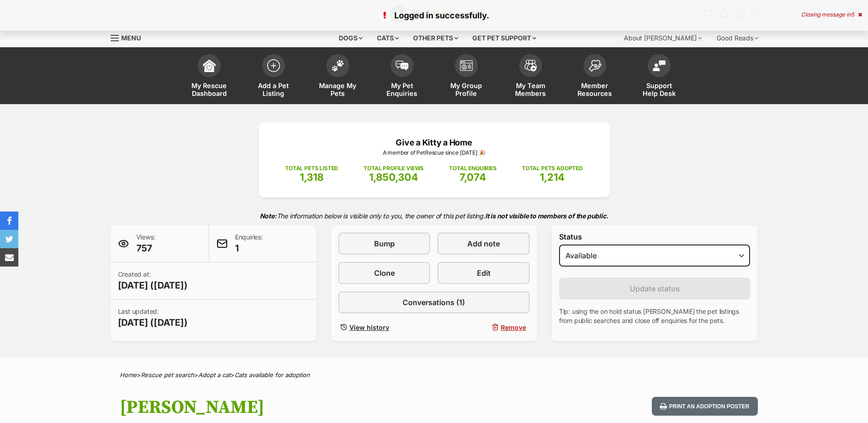  I want to click on span: 1,318, so click(311, 177).